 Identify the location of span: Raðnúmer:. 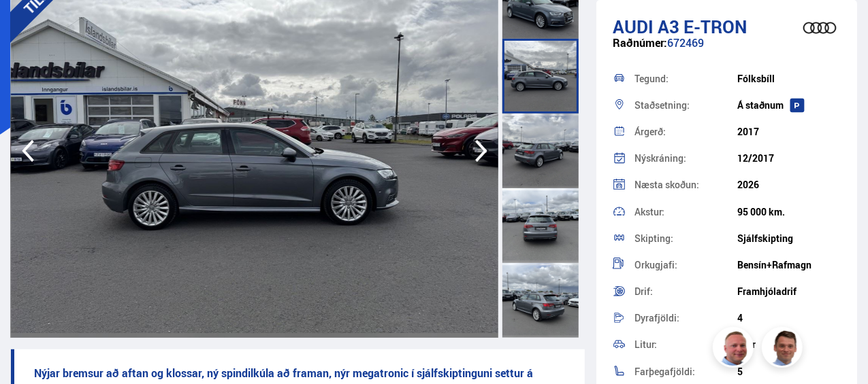
(640, 43).